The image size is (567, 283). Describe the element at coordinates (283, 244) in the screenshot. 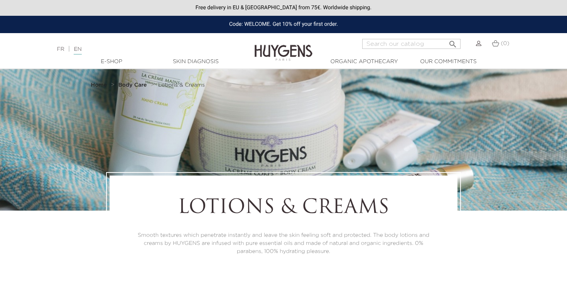

I see `p: Smooth textures which penetrate instantly and leave the skin feeling soft and protected. The body...` at that location.